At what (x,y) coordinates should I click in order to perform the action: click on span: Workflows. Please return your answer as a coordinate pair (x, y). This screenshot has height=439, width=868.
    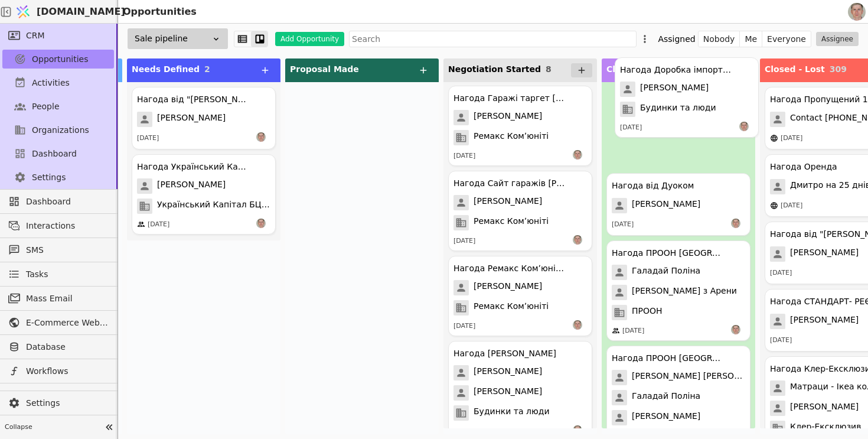
    Looking at the image, I should click on (67, 371).